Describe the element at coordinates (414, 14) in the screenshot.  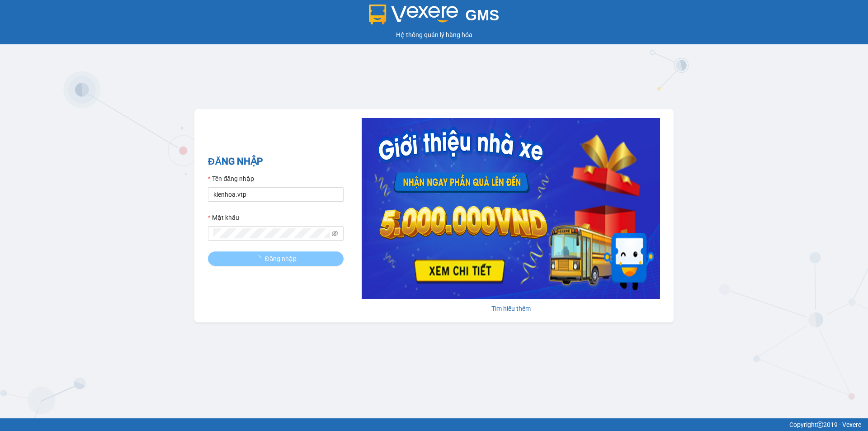
I see `img: logo 2` at that location.